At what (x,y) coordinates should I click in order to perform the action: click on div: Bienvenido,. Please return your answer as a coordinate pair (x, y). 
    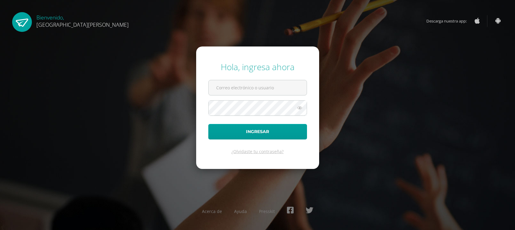
    Looking at the image, I should click on (83, 20).